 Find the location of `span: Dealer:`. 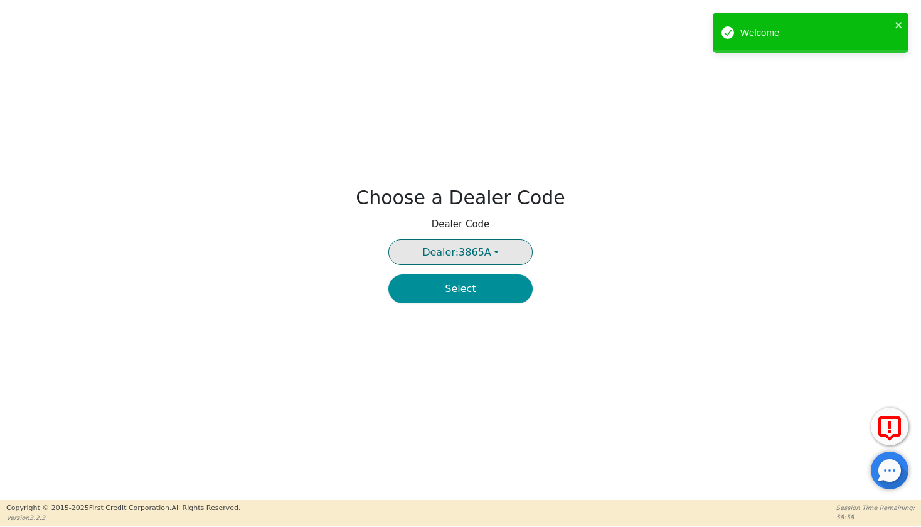

span: Dealer: is located at coordinates (441, 252).